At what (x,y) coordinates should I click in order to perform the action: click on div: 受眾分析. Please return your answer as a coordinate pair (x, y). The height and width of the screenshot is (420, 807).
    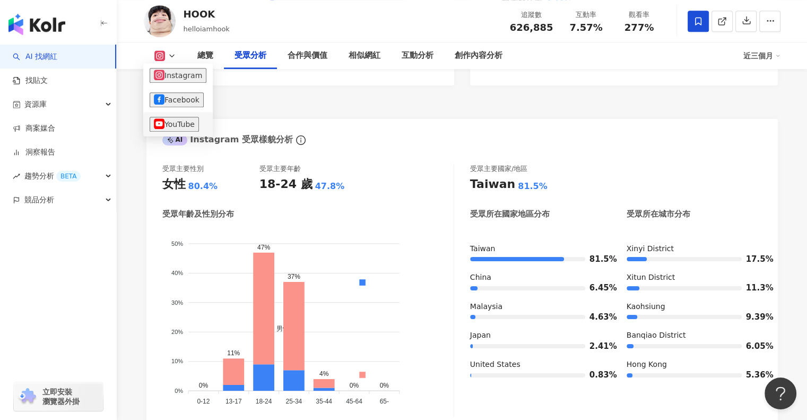
    Looking at the image, I should click on (250, 56).